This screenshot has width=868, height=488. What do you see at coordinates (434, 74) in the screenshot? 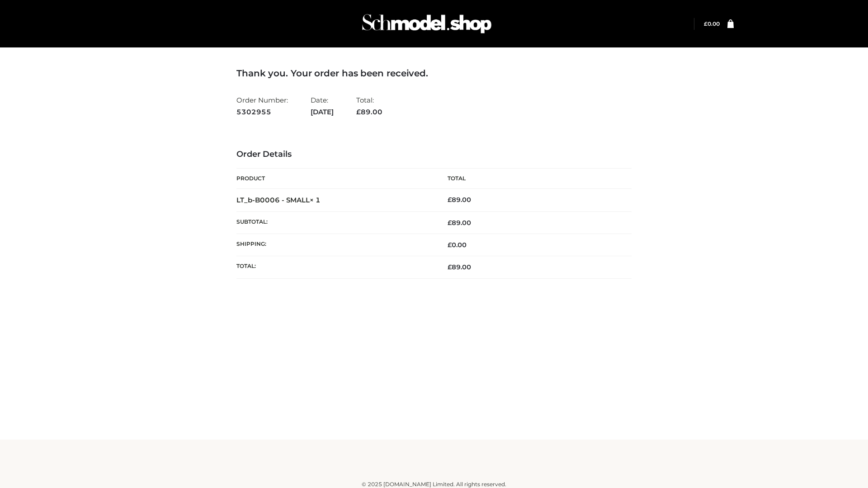
I see `h3: Thank you. Your order has been received.` at bounding box center [434, 74].